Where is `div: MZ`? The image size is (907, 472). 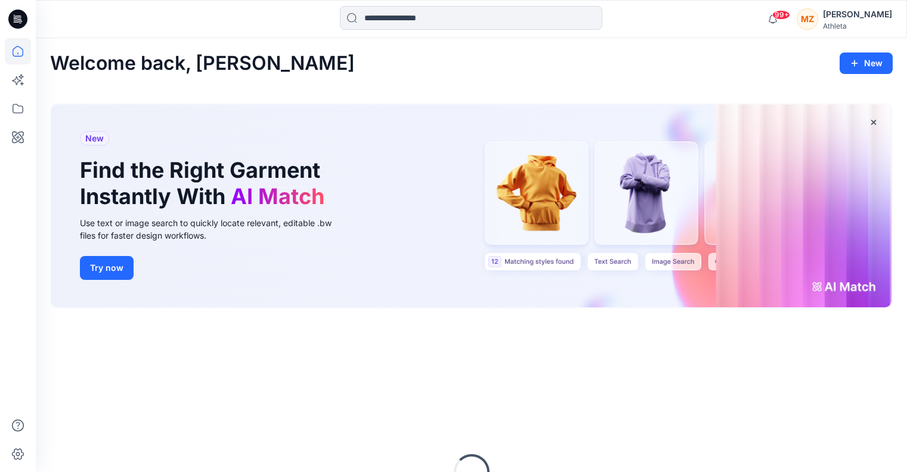
div: MZ is located at coordinates (808, 19).